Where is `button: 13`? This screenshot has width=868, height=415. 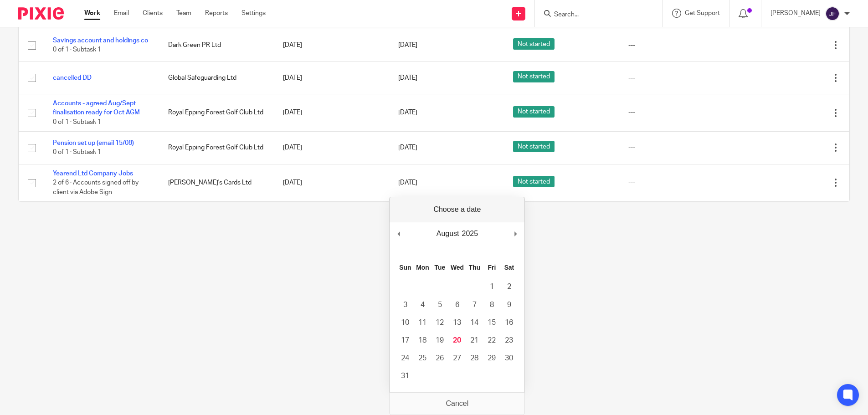
button: 13 is located at coordinates (457, 323).